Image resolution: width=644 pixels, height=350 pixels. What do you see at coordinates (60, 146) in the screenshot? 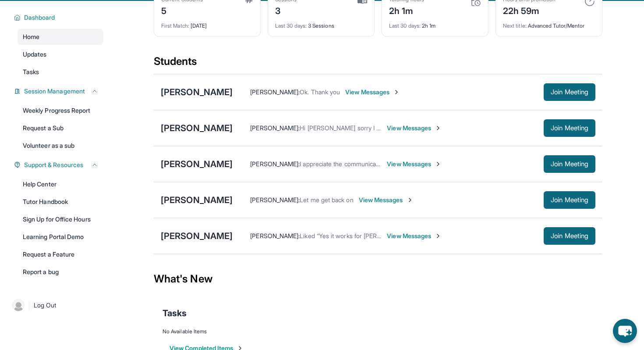
I see `a: Volunteer as a sub` at bounding box center [60, 146].